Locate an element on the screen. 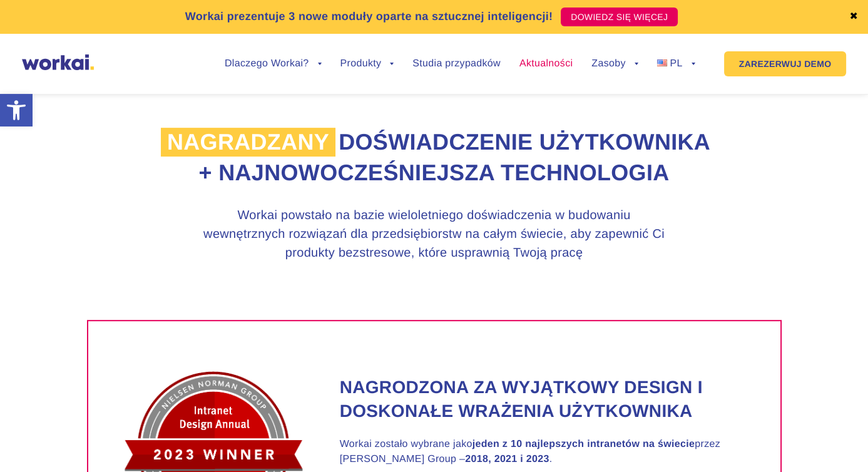 The height and width of the screenshot is (472, 868). a: Polityką Prywatności is located at coordinates (62, 126).